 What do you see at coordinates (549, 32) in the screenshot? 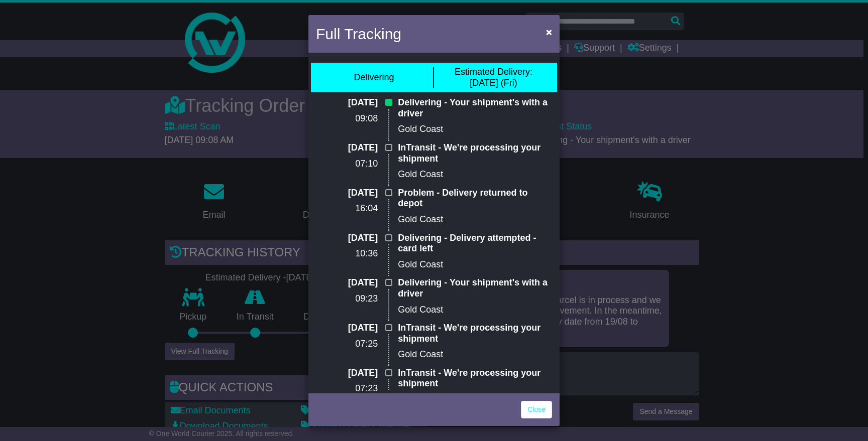
I see `button: Close` at bounding box center [549, 32].